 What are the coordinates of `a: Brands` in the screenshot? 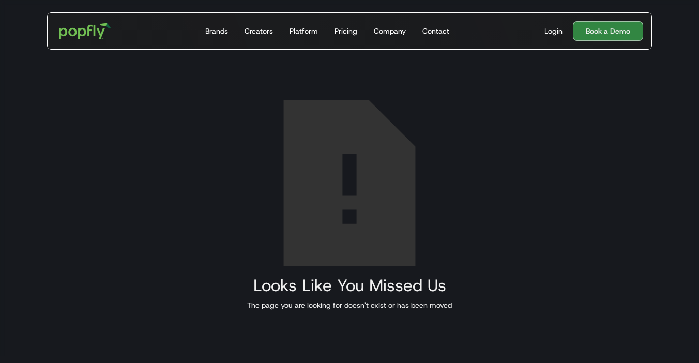 It's located at (216, 31).